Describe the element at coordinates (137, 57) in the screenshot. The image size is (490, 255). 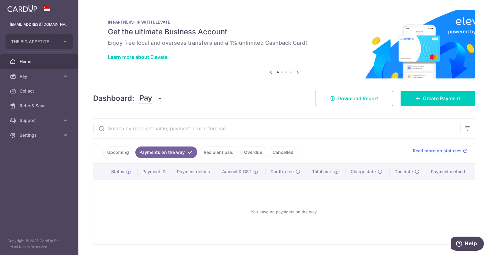
I see `a: Learn more about Elevate` at that location.